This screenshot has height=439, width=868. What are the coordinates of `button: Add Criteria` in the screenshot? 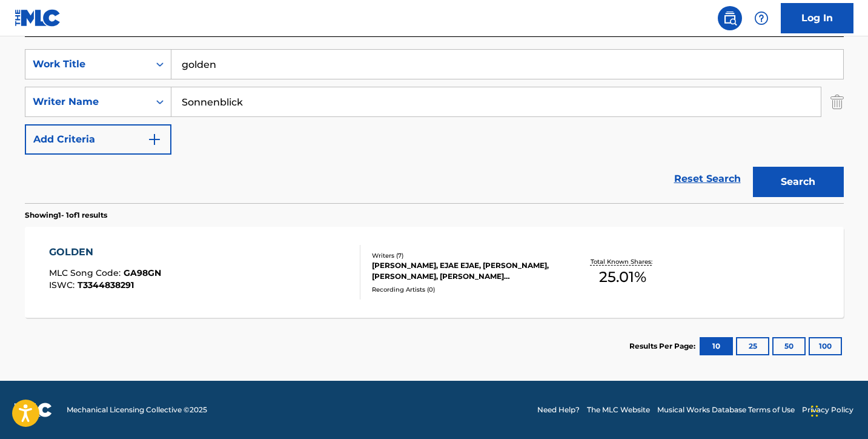 It's located at (98, 140).